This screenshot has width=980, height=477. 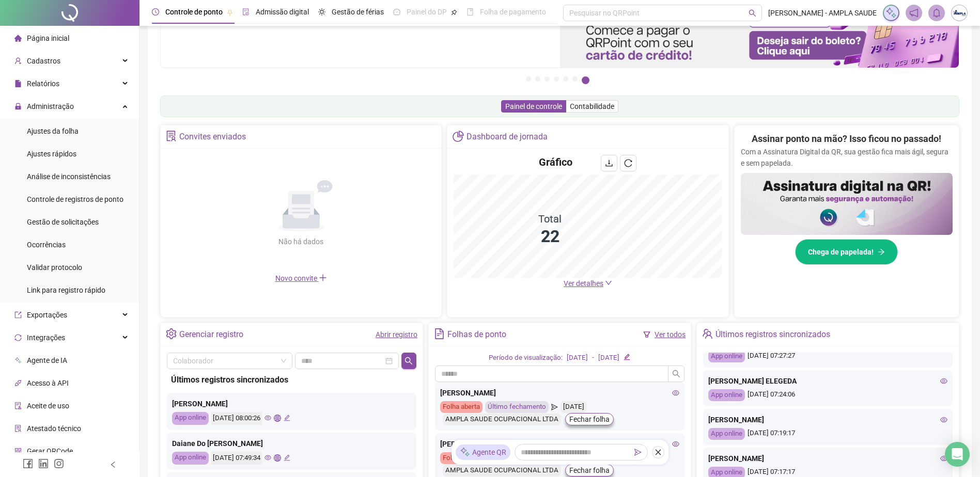 I want to click on span: close, so click(x=658, y=453).